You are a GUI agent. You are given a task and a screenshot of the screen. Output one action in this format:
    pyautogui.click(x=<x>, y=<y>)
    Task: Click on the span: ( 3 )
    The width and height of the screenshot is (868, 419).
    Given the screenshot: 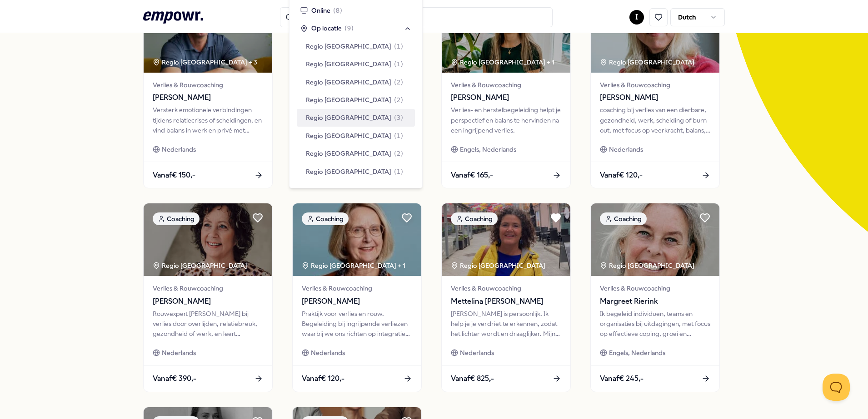 What is the action you would take?
    pyautogui.click(x=399, y=117)
    